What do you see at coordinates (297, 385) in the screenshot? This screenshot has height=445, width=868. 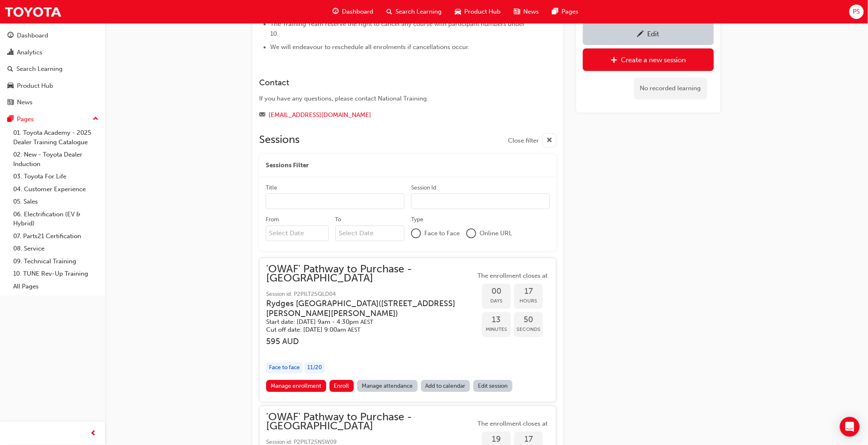 I see `a: Manage enrollment` at bounding box center [297, 385].